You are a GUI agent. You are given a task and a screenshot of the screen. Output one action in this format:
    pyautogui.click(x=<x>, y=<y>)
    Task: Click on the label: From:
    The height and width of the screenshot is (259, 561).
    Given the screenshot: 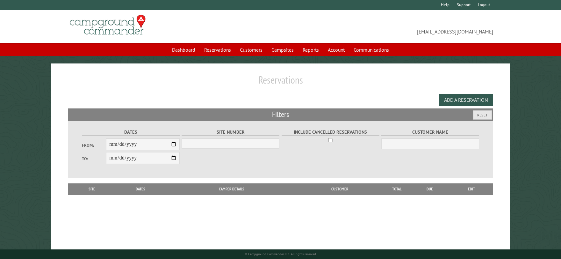 What is the action you would take?
    pyautogui.click(x=94, y=145)
    